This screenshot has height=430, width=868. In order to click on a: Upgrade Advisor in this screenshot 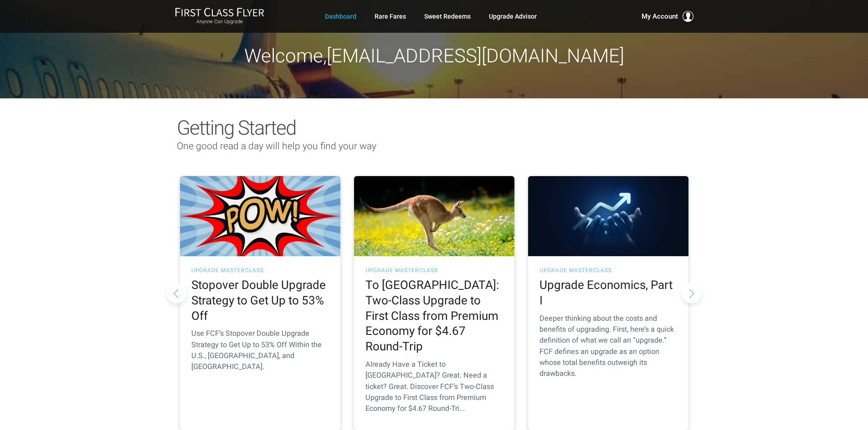, I will do `click(512, 17)`.